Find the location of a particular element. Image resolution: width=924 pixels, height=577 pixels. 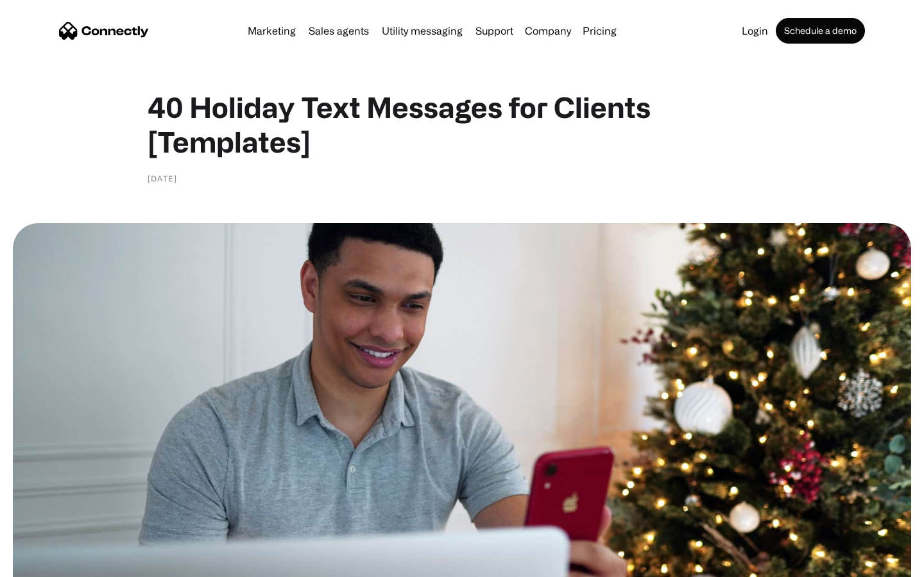

a: Pricing is located at coordinates (599, 31).